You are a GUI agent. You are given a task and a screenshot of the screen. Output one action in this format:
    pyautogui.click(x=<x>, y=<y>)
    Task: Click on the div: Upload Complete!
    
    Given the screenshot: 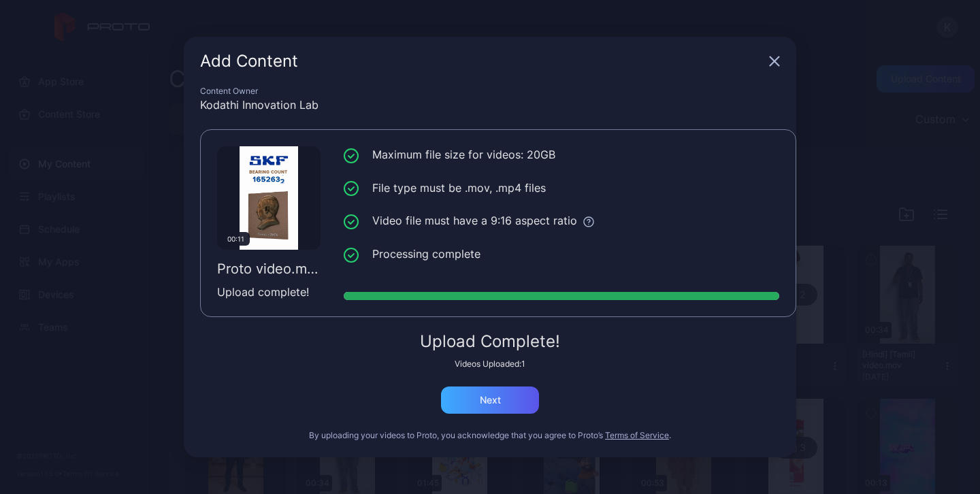 What is the action you would take?
    pyautogui.click(x=490, y=342)
    